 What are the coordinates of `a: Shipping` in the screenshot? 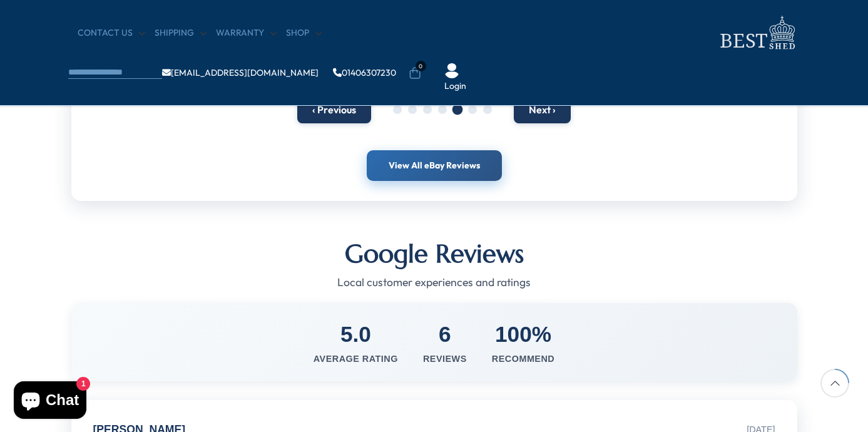 It's located at (180, 33).